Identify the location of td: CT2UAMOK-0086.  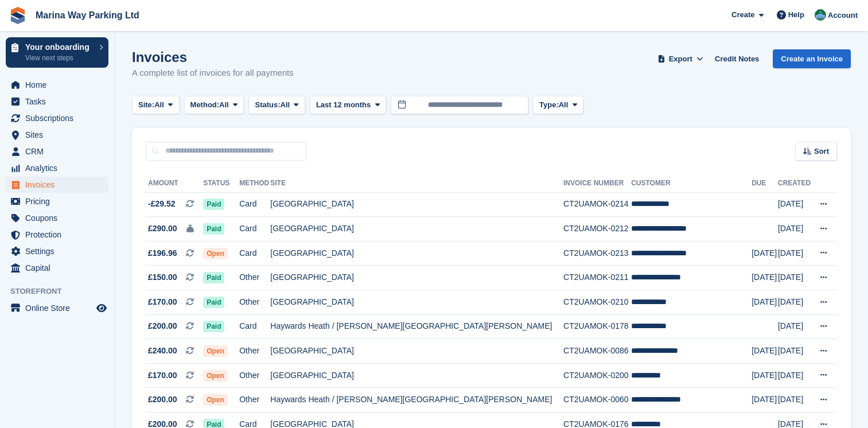
(597, 351).